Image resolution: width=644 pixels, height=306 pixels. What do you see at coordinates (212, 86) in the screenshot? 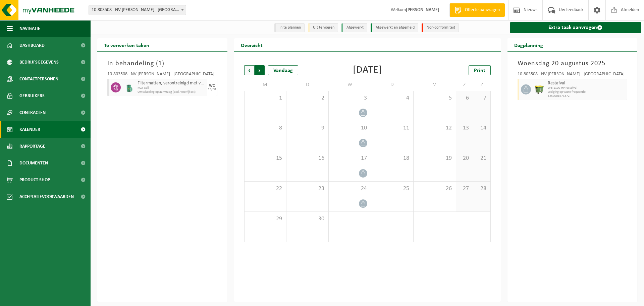
I see `div: WO` at bounding box center [212, 86].